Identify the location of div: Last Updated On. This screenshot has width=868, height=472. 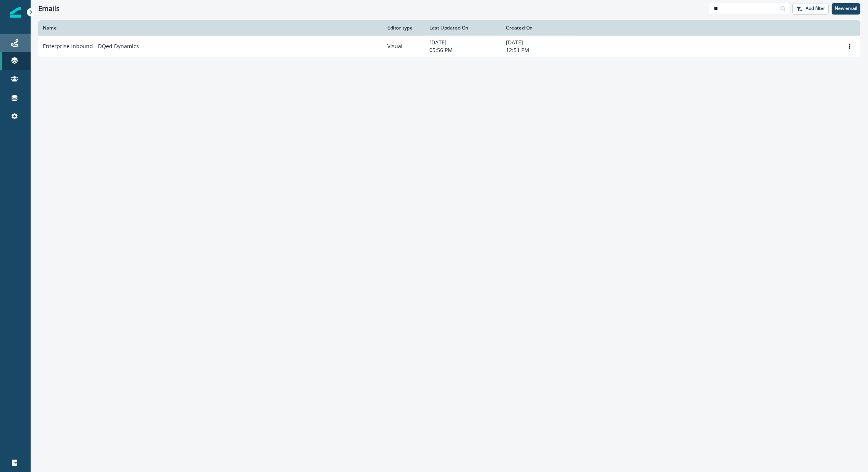
(463, 28).